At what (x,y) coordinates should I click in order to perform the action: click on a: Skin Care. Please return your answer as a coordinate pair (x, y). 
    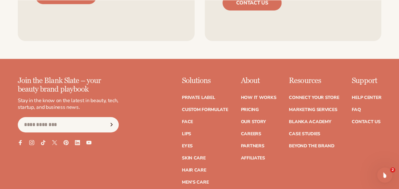
    Looking at the image, I should click on (194, 158).